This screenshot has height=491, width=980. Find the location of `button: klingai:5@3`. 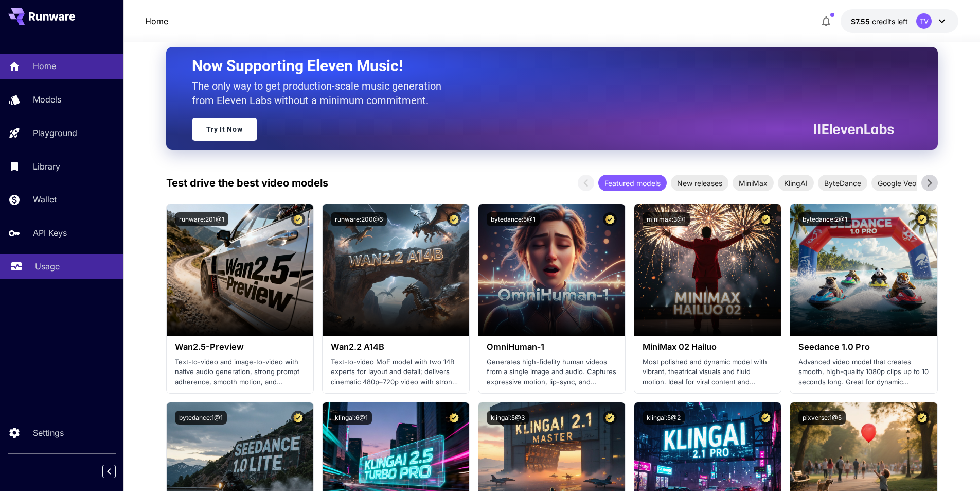

button: klingai:5@3 is located at coordinates (508, 417).